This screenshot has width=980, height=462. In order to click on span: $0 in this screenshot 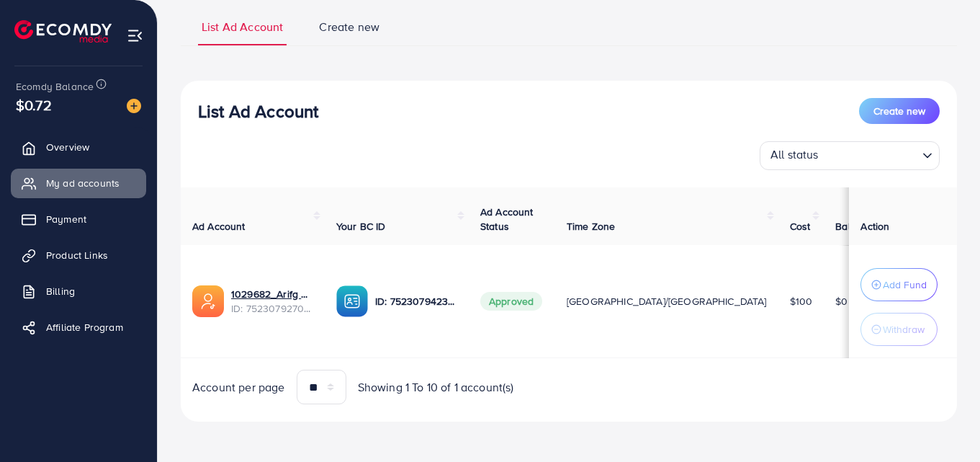, I will do `click(842, 302)`.